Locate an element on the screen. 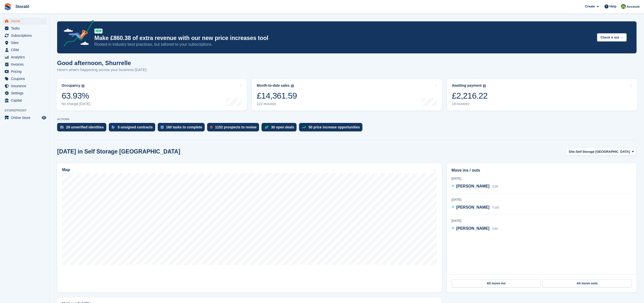 Image resolution: width=644 pixels, height=303 pixels. a: 1152 prospects to review is located at coordinates (234, 128).